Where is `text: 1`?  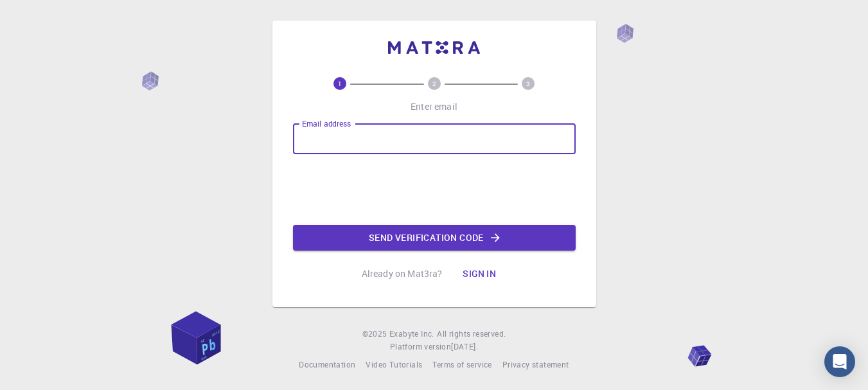
text: 1 is located at coordinates (339, 84).